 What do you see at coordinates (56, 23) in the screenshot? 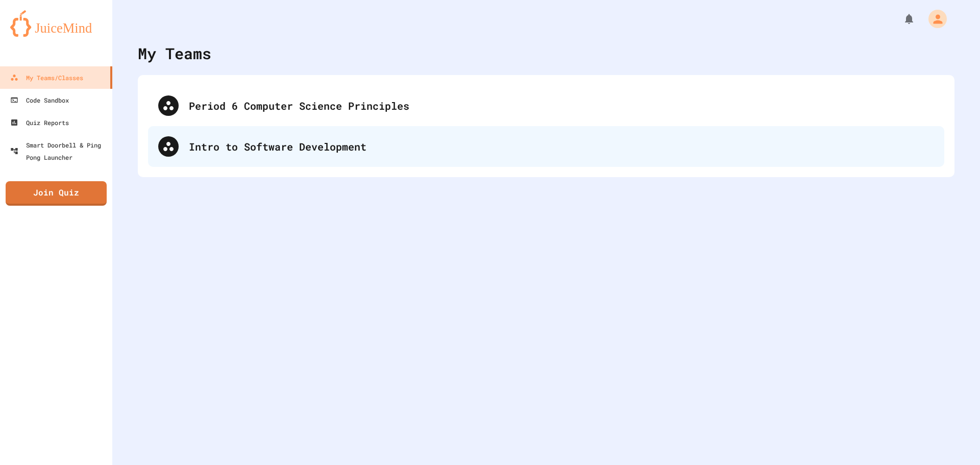
I see `img: logo-orange.svg` at bounding box center [56, 23].